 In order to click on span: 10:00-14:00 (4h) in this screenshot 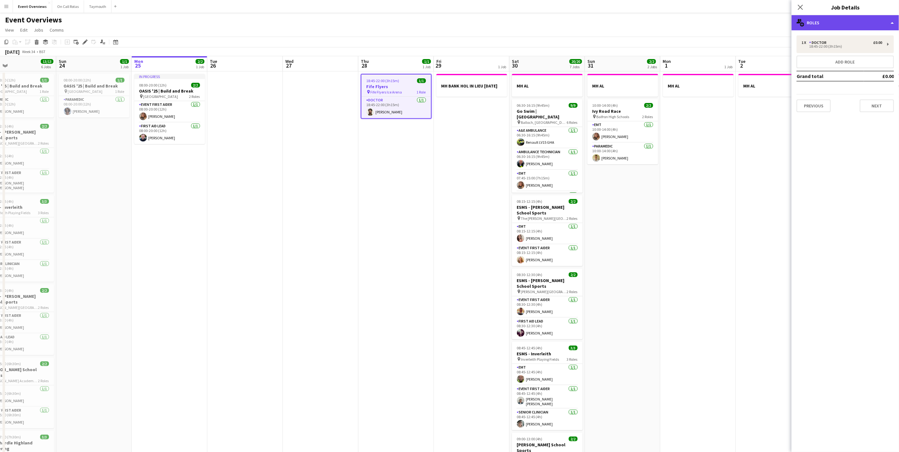, I will do `click(605, 105)`.